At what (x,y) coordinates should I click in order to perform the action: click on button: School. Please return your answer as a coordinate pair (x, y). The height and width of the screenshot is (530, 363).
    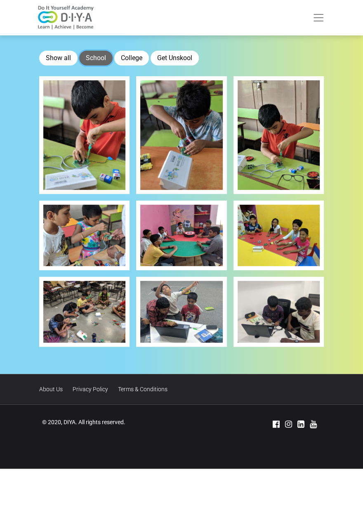
    Looking at the image, I should click on (96, 58).